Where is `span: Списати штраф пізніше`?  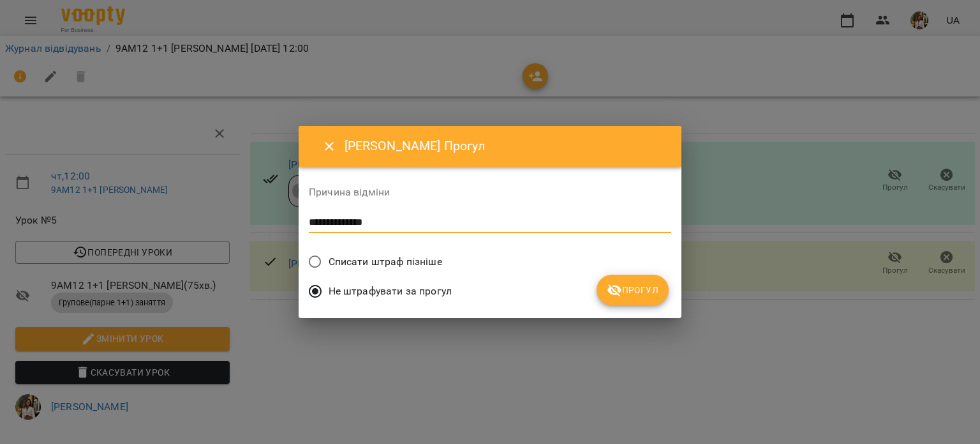 span: Списати штраф пізніше is located at coordinates (385, 262).